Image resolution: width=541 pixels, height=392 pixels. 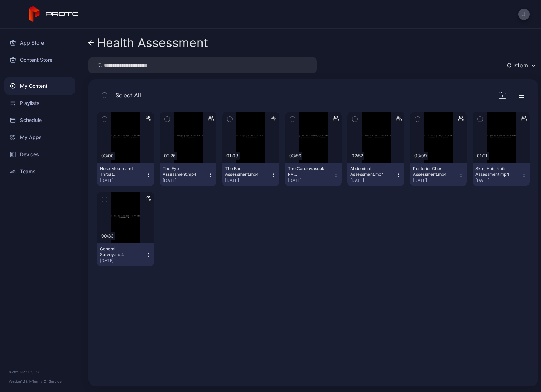 What do you see at coordinates (39, 120) in the screenshot?
I see `a: Schedule` at bounding box center [39, 120].